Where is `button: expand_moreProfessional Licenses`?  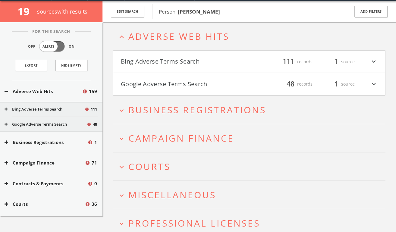
button: expand_moreProfessional Licenses is located at coordinates (251, 223).